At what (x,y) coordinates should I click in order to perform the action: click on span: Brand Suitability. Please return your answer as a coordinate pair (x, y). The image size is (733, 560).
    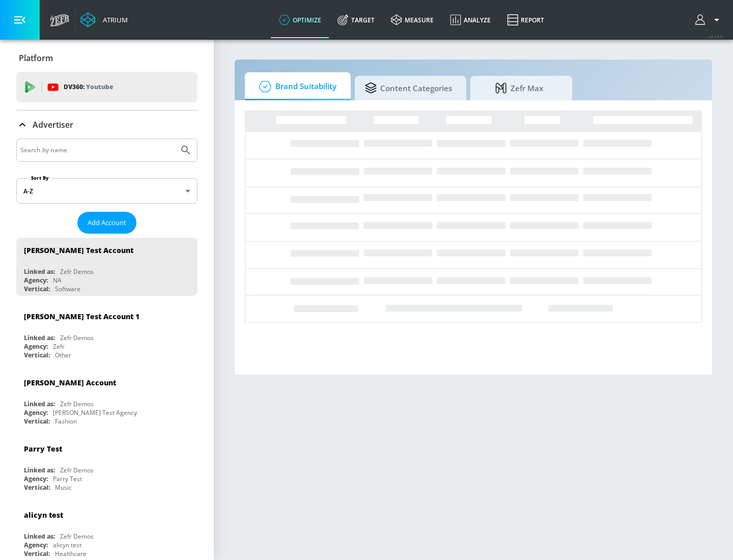
    Looking at the image, I should click on (295, 86).